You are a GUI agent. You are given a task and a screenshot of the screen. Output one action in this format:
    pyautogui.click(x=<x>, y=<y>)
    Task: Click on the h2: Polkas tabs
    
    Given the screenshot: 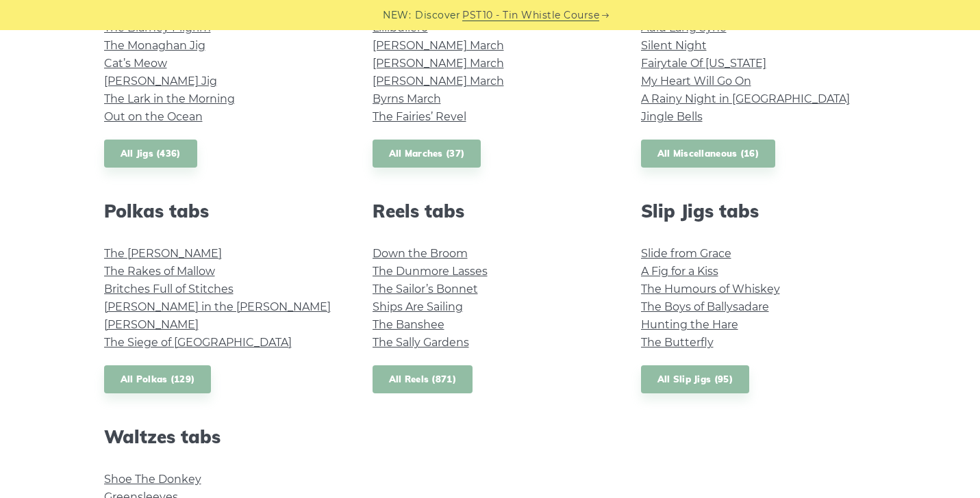 What is the action you would take?
    pyautogui.click(x=222, y=211)
    